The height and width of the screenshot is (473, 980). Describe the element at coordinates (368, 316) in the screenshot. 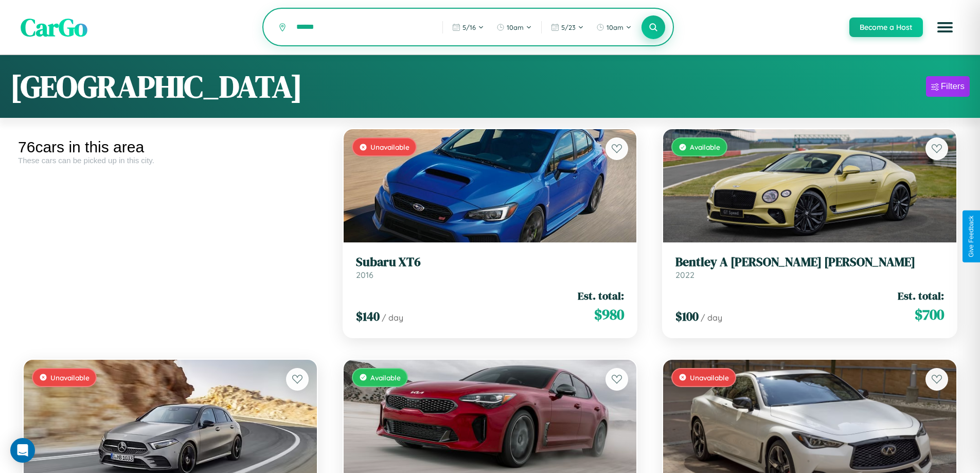

I see `span: $ 140` at that location.